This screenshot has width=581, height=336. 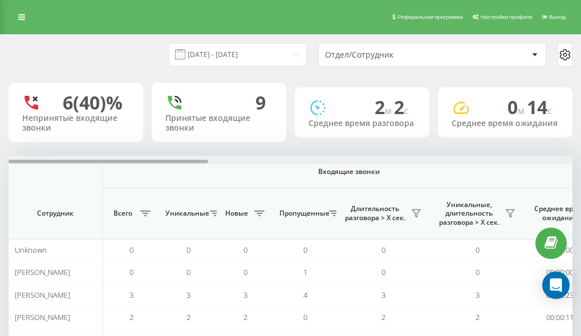 I want to click on span: Длительность разговора > Х сек., so click(x=375, y=213).